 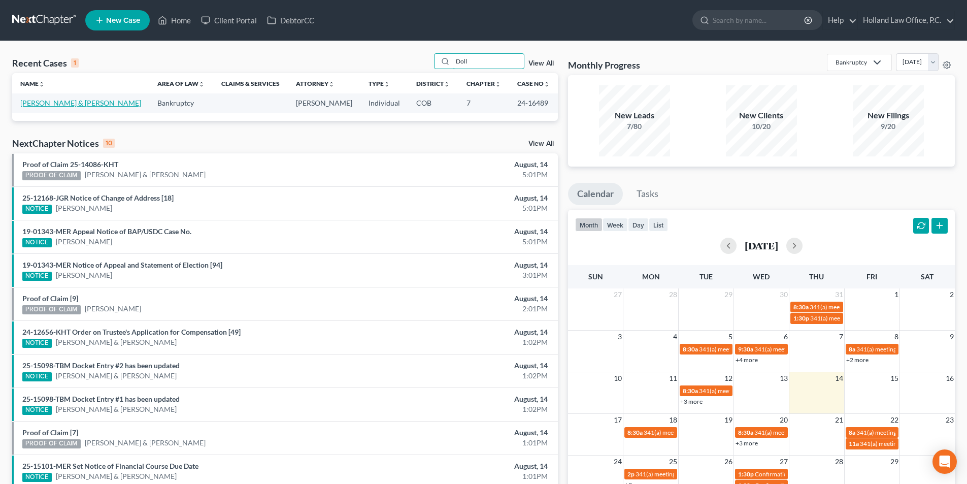 What do you see at coordinates (174, 20) in the screenshot?
I see `a: Home` at bounding box center [174, 20].